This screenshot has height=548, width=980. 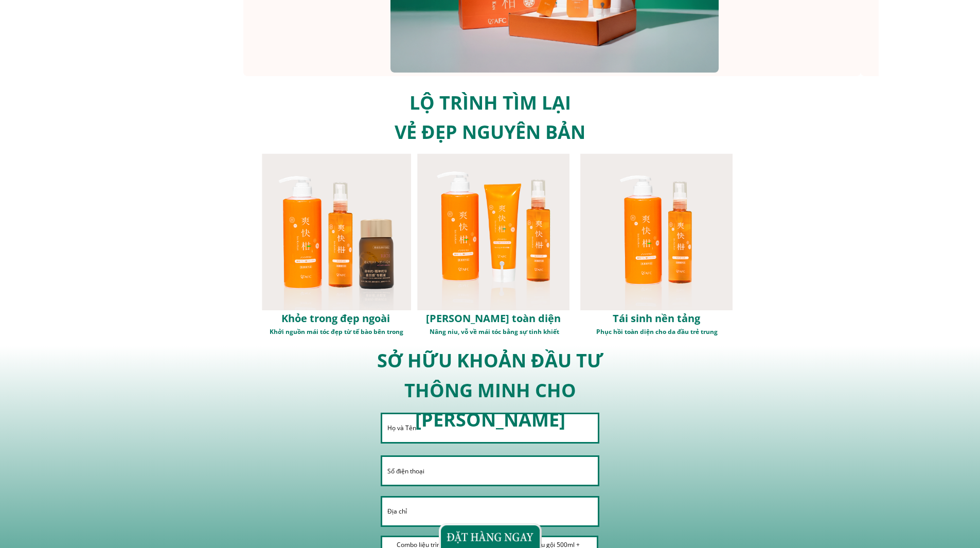 I want to click on h1: Tái sinh nền tảng, so click(x=656, y=318).